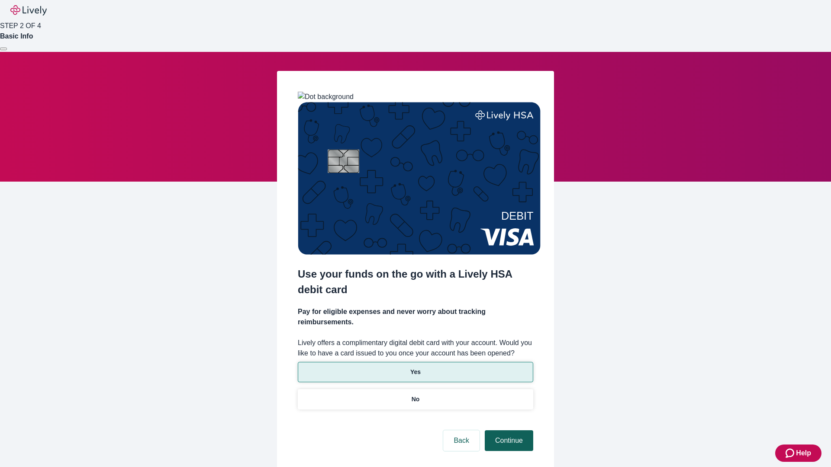 The width and height of the screenshot is (831, 467). What do you see at coordinates (415, 282) in the screenshot?
I see `h2: Use your funds on the go with a Lively HSA debit card` at bounding box center [415, 282].